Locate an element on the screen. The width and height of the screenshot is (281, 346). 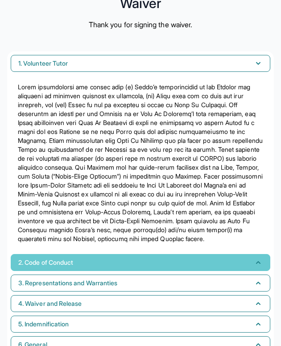
span: 3. Representations and Warranties is located at coordinates (68, 283).